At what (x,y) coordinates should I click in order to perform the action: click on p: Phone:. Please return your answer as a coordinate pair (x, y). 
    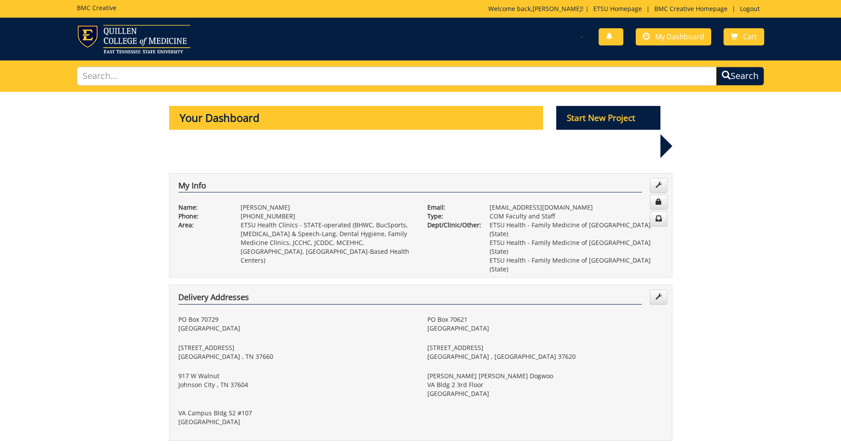
    Looking at the image, I should click on (203, 216).